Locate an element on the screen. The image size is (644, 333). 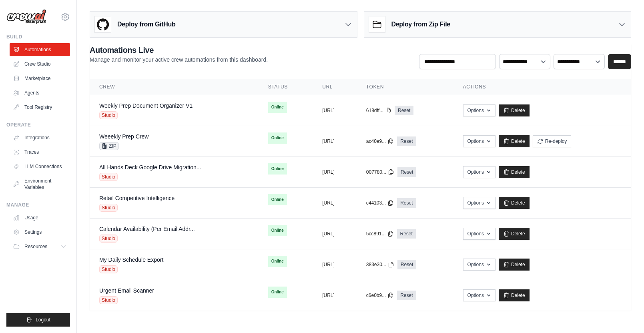
a: Weekly Prep Document Organizer V1 is located at coordinates (146, 106).